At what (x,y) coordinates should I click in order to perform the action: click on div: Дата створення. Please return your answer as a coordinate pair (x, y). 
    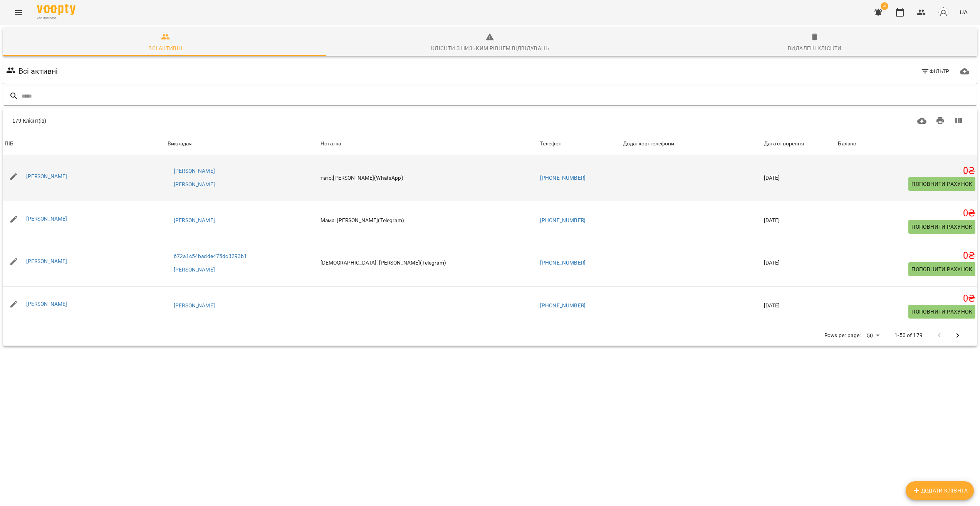
    Looking at the image, I should click on (784, 144).